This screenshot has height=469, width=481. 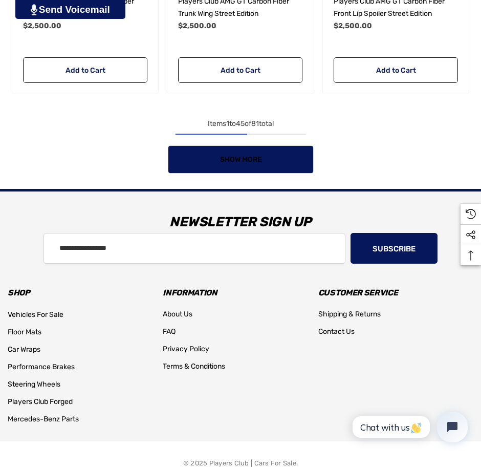 I want to click on span: FAQ, so click(x=169, y=331).